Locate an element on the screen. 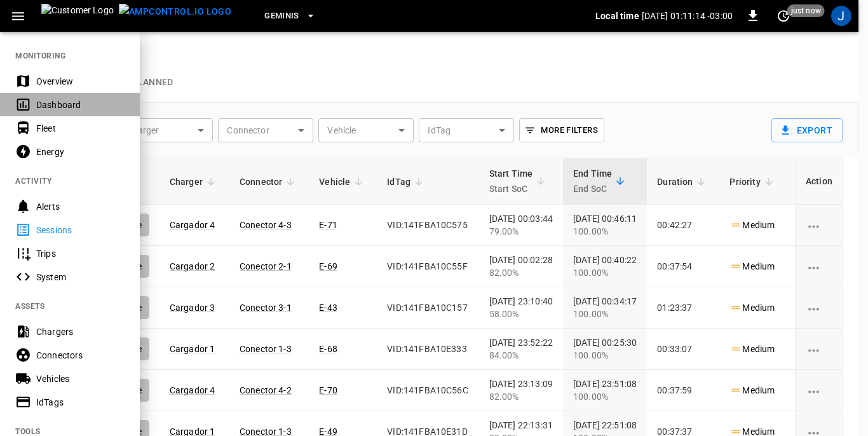 The width and height of the screenshot is (868, 436). div: Connectors is located at coordinates (80, 356).